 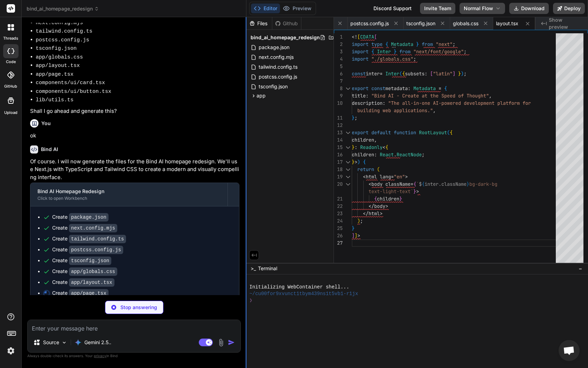 I want to click on span: Terminal, so click(x=267, y=269).